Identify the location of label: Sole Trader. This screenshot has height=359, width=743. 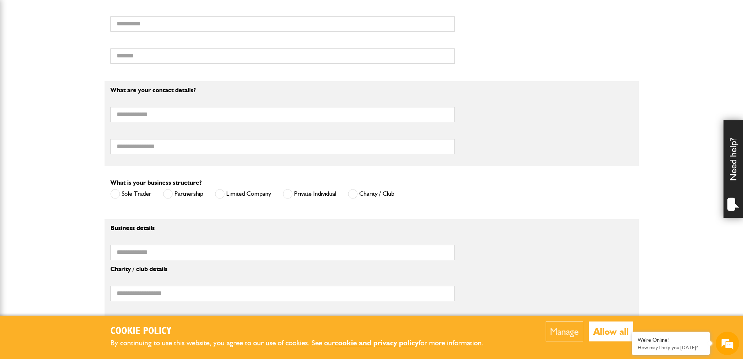
(131, 194).